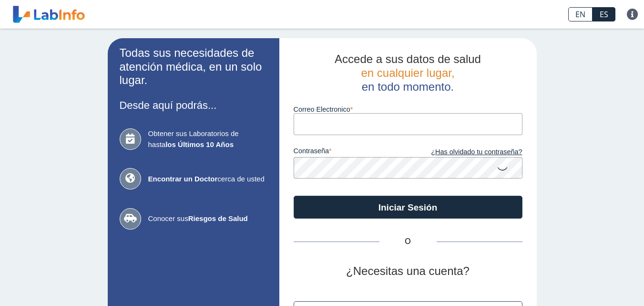 The image size is (644, 306). What do you see at coordinates (351, 152) in the screenshot?
I see `label: contraseña` at bounding box center [351, 152].